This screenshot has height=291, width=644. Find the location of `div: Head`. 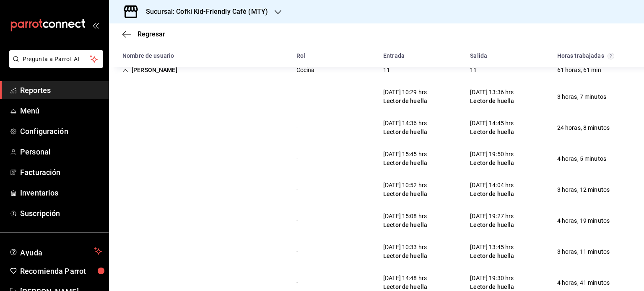

div: Head is located at coordinates (376, 56).